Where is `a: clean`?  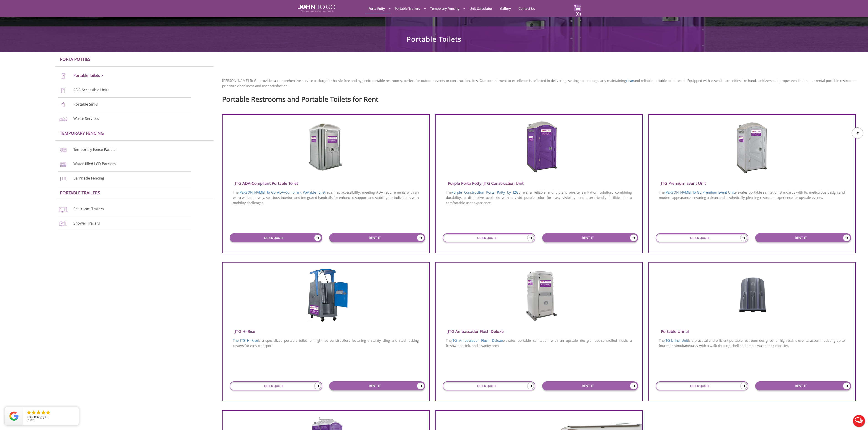 a: clean is located at coordinates (630, 81).